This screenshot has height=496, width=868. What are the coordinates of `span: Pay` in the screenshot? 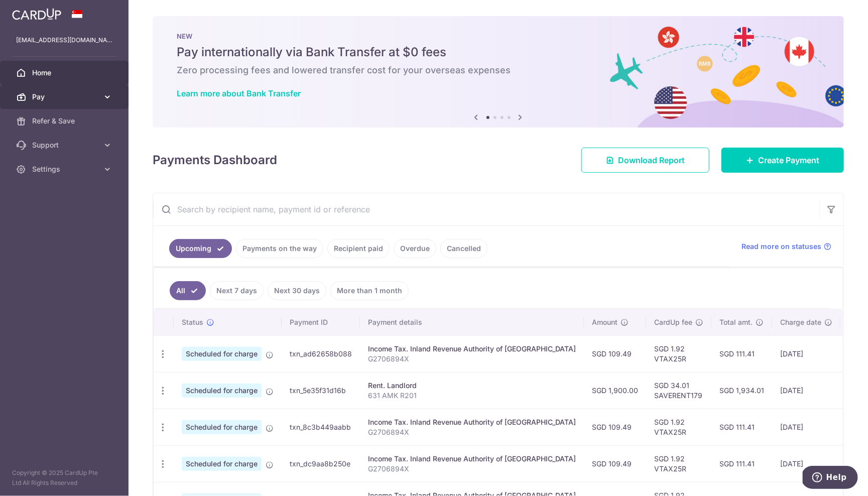 It's located at (66, 97).